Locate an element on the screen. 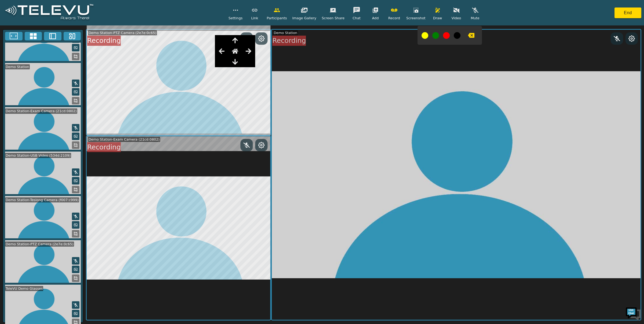 This screenshot has height=324, width=644. div: Demo Station-USB Video (534d:2109) is located at coordinates (38, 155).